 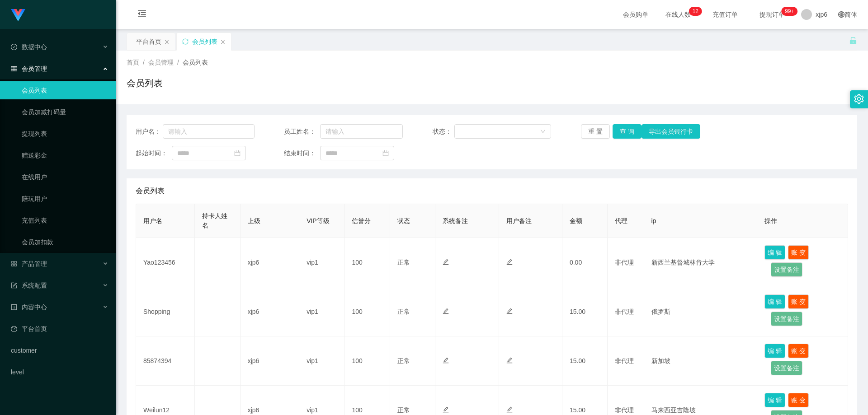 I want to click on a: 赠送彩金, so click(x=65, y=155).